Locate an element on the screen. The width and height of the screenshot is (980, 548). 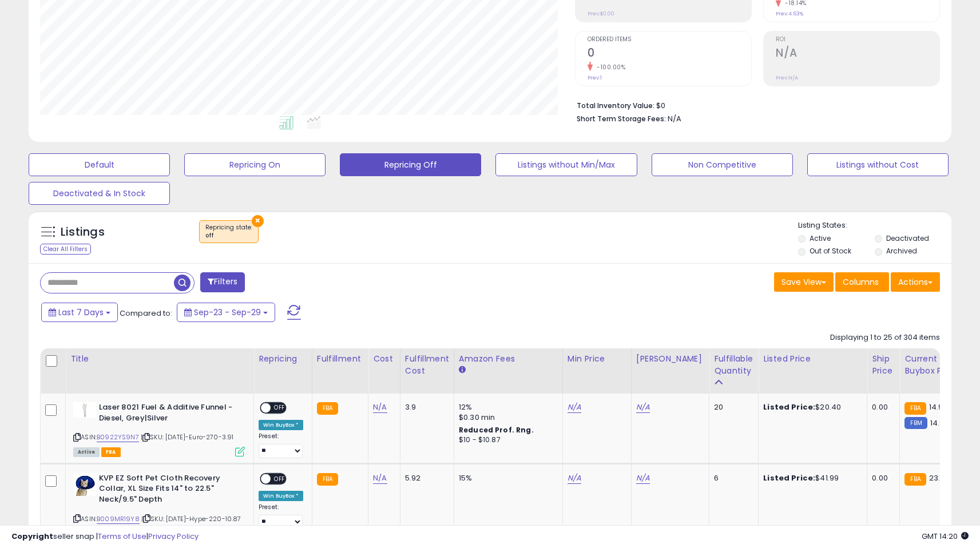
div: Fulfillment is located at coordinates (340, 358).